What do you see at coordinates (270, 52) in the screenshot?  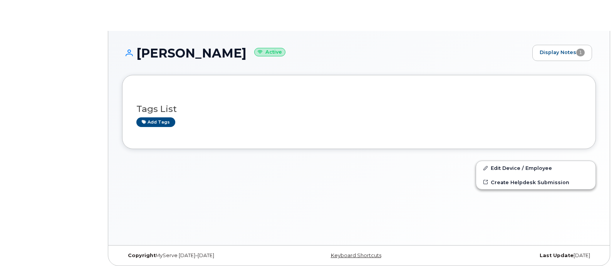 I see `small: Active` at bounding box center [270, 52].